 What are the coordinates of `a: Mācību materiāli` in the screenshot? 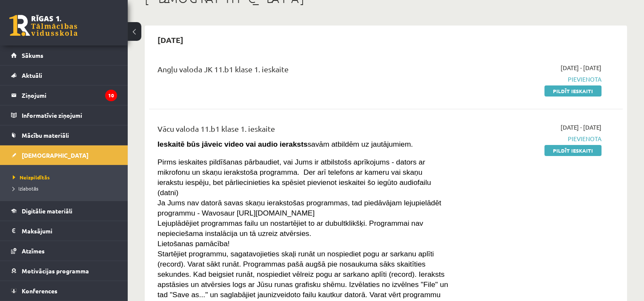 It's located at (64, 135).